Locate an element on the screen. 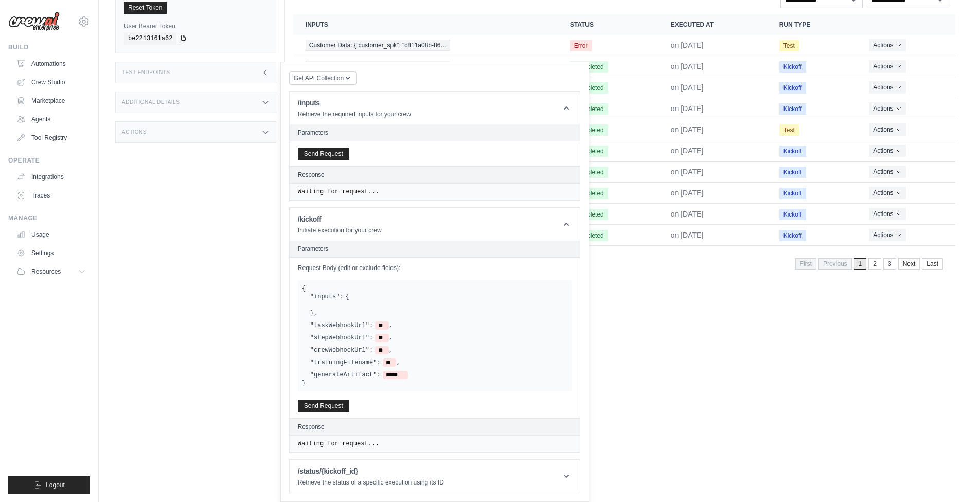  th: Run Type is located at coordinates (812, 25).